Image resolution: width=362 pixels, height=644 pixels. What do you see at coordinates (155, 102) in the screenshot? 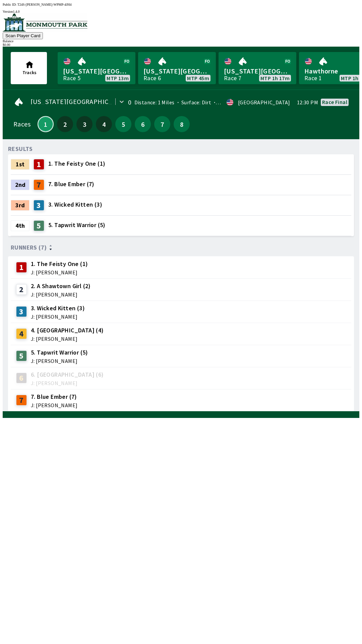
I see `span: Distance: 1 Miles` at bounding box center [155, 102].